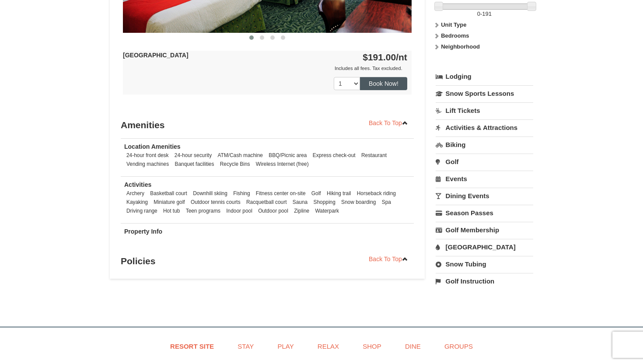 This screenshot has width=643, height=364. What do you see at coordinates (265, 68) in the screenshot?
I see `div: Includes all fees. Tax excluded.` at bounding box center [265, 68].